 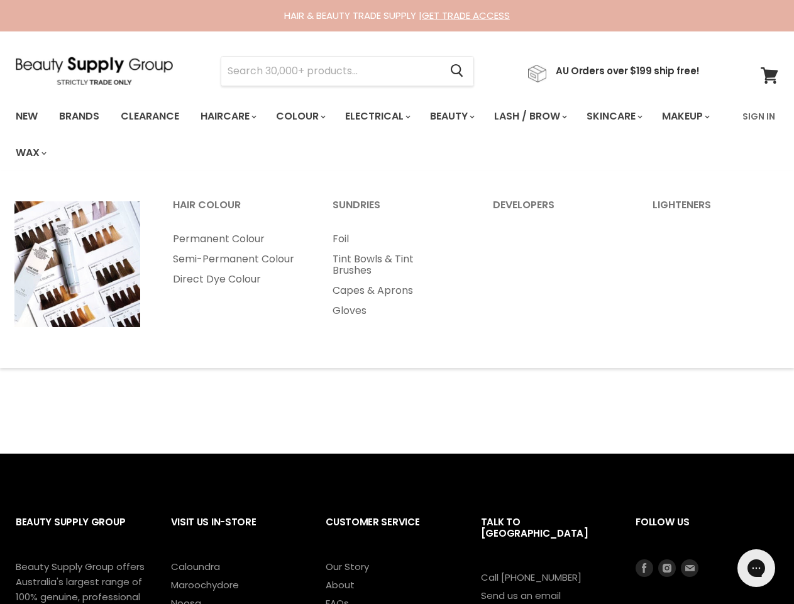 I want to click on a: Send us an email, so click(x=521, y=595).